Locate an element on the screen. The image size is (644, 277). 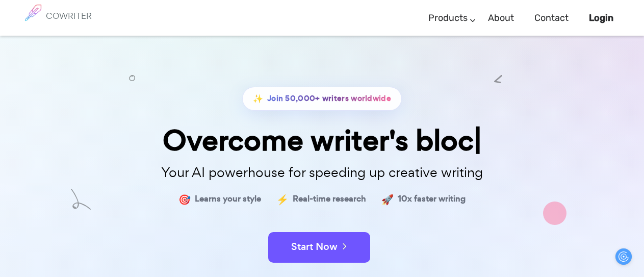
a: Login is located at coordinates (601, 18).